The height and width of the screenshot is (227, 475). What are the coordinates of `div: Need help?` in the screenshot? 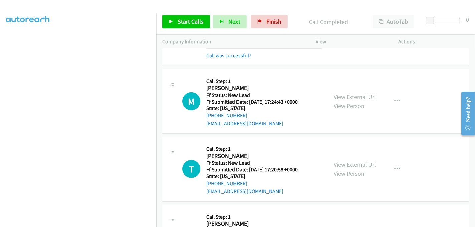 It's located at (12, 22).